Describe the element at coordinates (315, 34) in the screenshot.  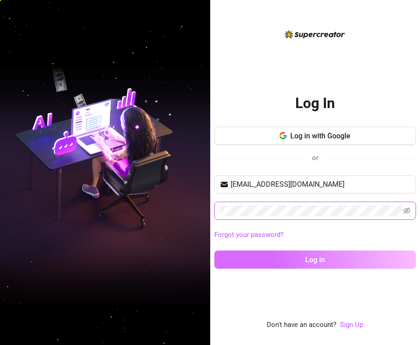
I see `img: logo-BBDzfeDw.svg` at that location.